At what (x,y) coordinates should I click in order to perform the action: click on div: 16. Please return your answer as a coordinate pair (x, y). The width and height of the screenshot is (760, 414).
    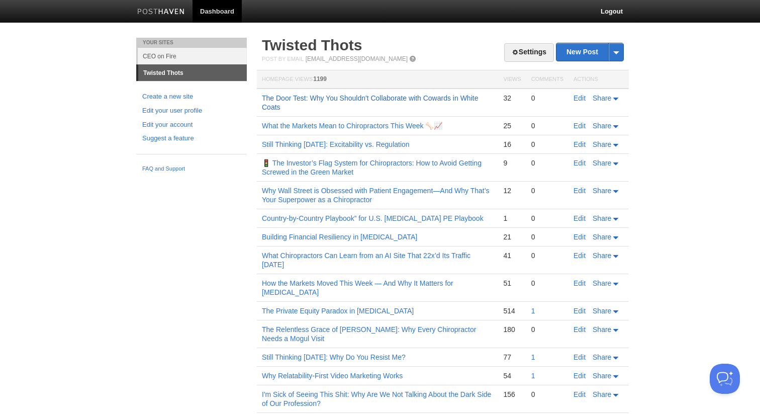
    Looking at the image, I should click on (512, 144).